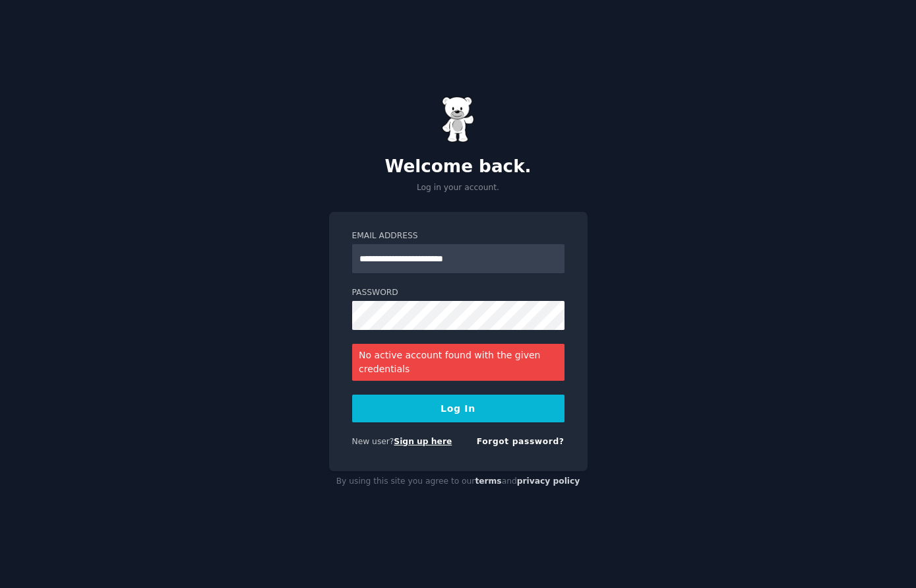  Describe the element at coordinates (373, 441) in the screenshot. I see `span: New user?` at that location.